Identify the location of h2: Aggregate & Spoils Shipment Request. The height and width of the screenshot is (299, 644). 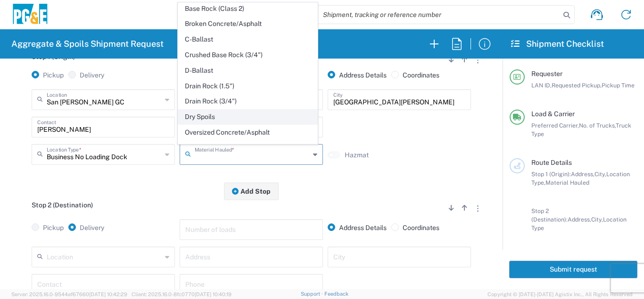
(87, 44).